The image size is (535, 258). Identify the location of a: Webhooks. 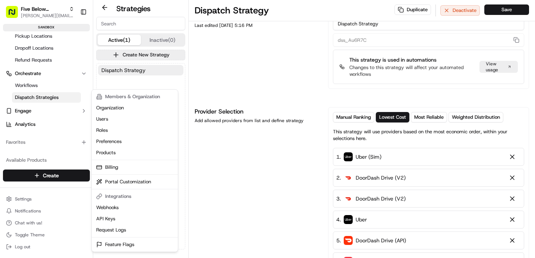
(135, 207).